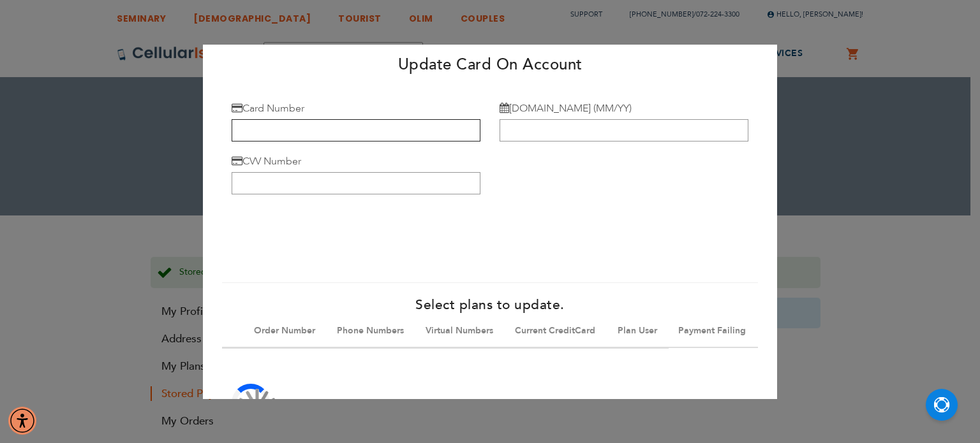 This screenshot has width=980, height=443. I want to click on h2: Update Card On Account, so click(490, 65).